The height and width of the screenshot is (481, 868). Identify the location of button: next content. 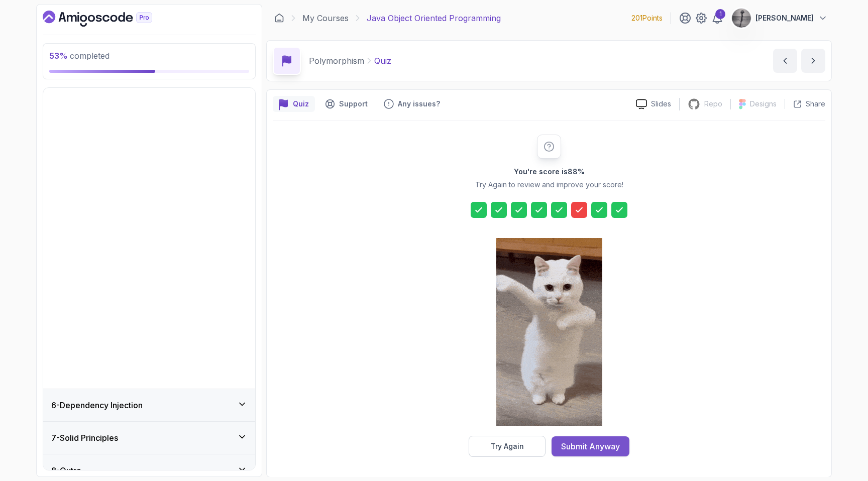
(814, 61).